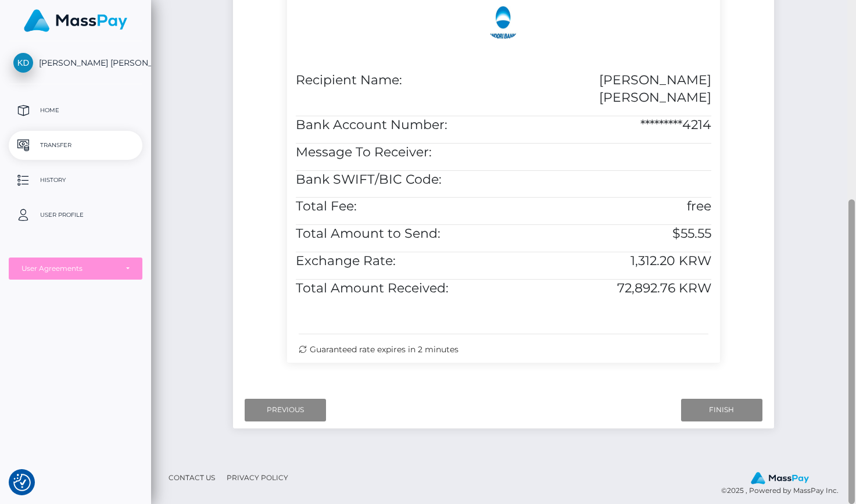 This screenshot has width=856, height=504. I want to click on h5: Bank SWIFT/BIC Code:, so click(395, 180).